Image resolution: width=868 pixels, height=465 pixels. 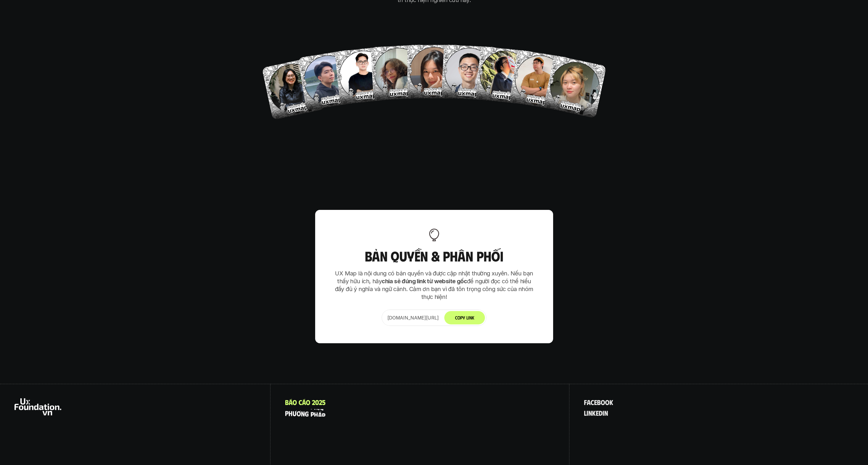 I want to click on a: Báocáo2025, so click(x=305, y=402).